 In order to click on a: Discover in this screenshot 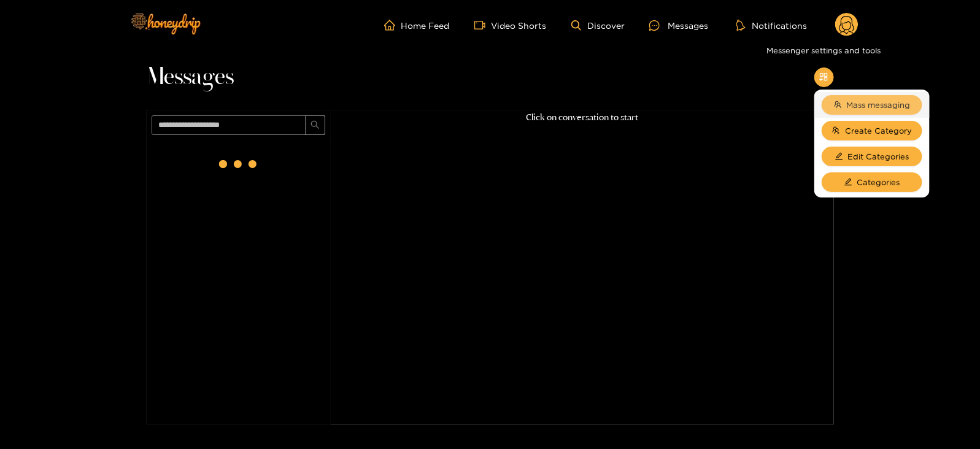, I will do `click(598, 25)`.